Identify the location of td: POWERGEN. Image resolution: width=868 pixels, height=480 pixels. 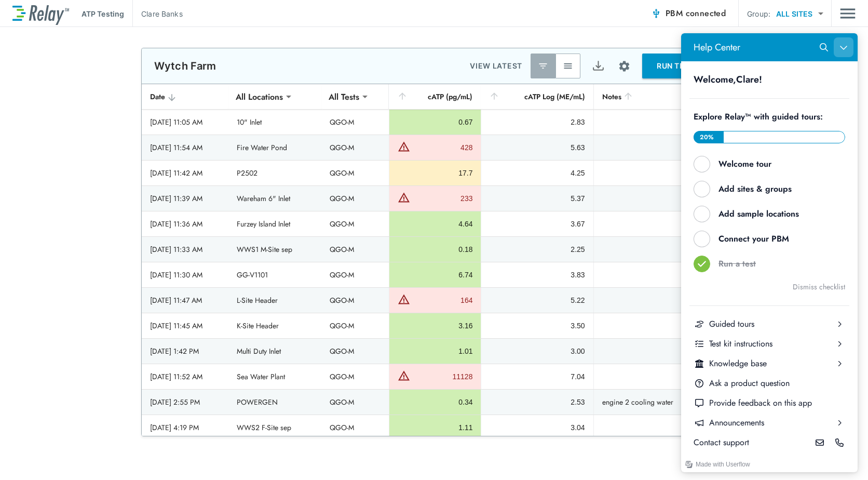
(275, 402).